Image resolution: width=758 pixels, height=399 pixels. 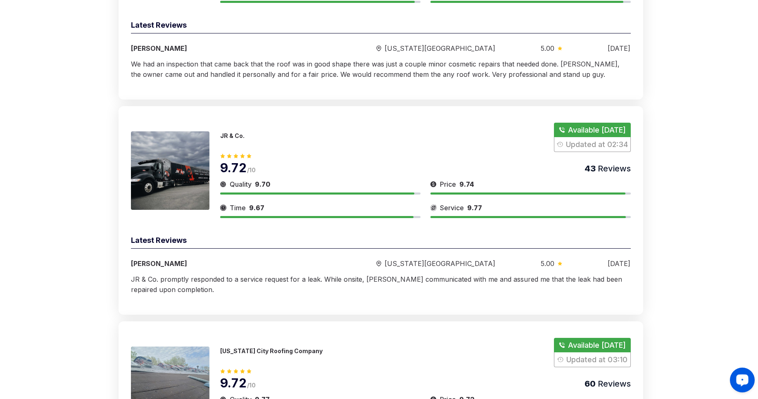 What do you see at coordinates (452, 208) in the screenshot?
I see `span: Service` at bounding box center [452, 208].